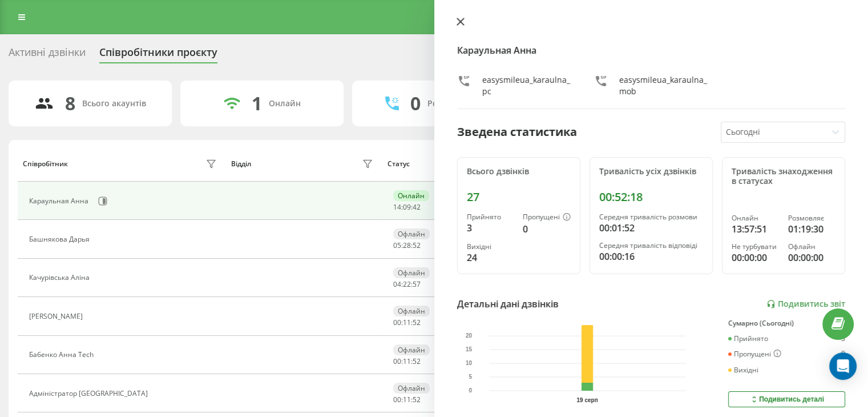  I want to click on div: Тривалість знаходження в статусах, so click(784, 176).